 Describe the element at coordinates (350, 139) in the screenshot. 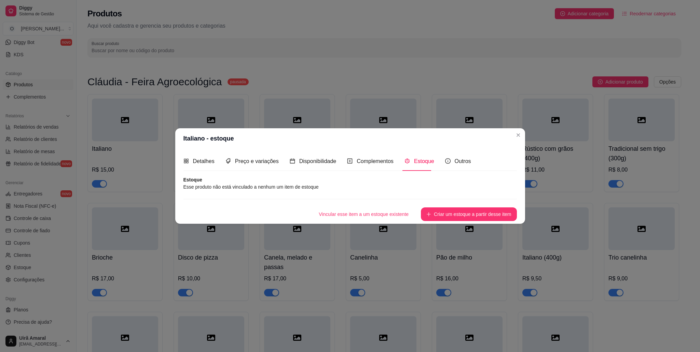

I see `header: Italiano - estoque` at that location.